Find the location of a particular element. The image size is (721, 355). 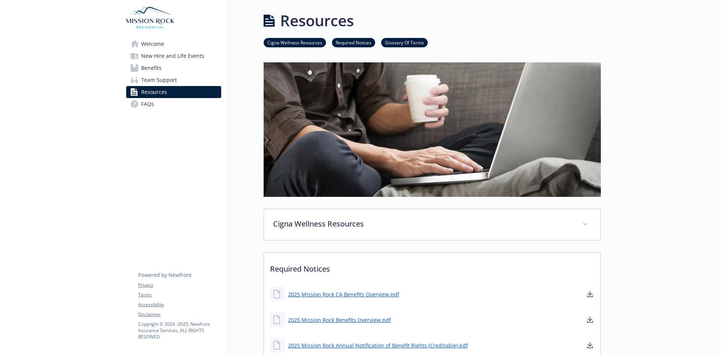

a: Accessibility is located at coordinates (179, 304).